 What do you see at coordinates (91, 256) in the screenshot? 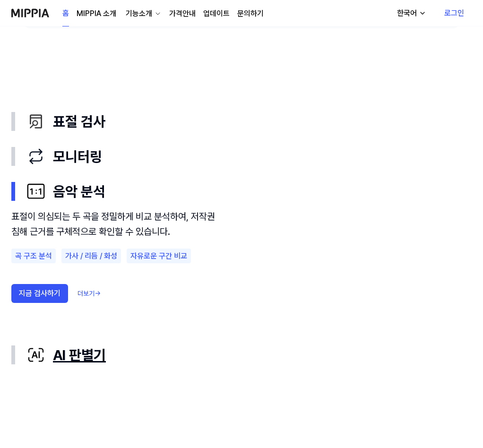
I see `div: 가사 / 리듬 / 화성` at bounding box center [91, 256].